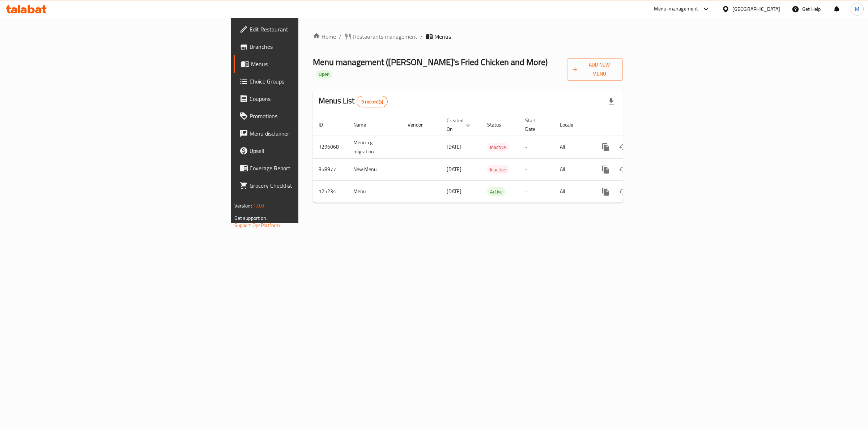 This screenshot has height=427, width=868. I want to click on span: Grocery Checklist, so click(309, 185).